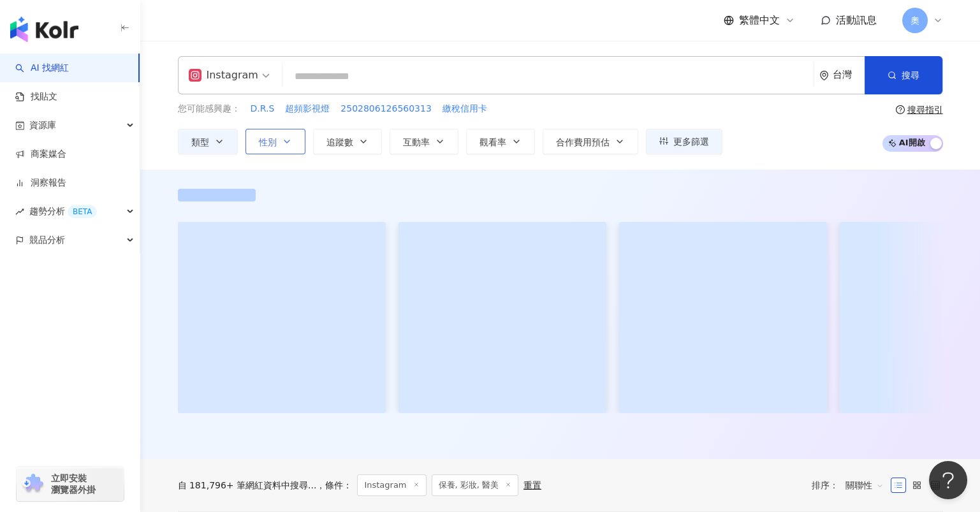 This screenshot has width=980, height=512. Describe the element at coordinates (465, 110) in the screenshot. I see `button: 繳稅信用卡` at that location.